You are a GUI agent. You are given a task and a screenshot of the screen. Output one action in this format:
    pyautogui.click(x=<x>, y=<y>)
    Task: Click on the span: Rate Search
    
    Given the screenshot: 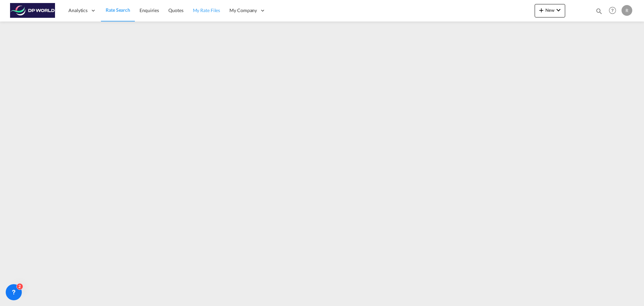 What is the action you would take?
    pyautogui.click(x=118, y=10)
    